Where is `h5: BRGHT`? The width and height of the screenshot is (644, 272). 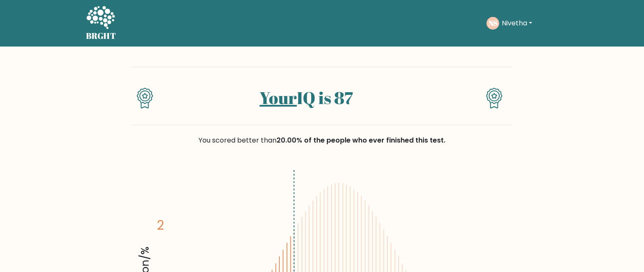 h5: BRGHT is located at coordinates (101, 36).